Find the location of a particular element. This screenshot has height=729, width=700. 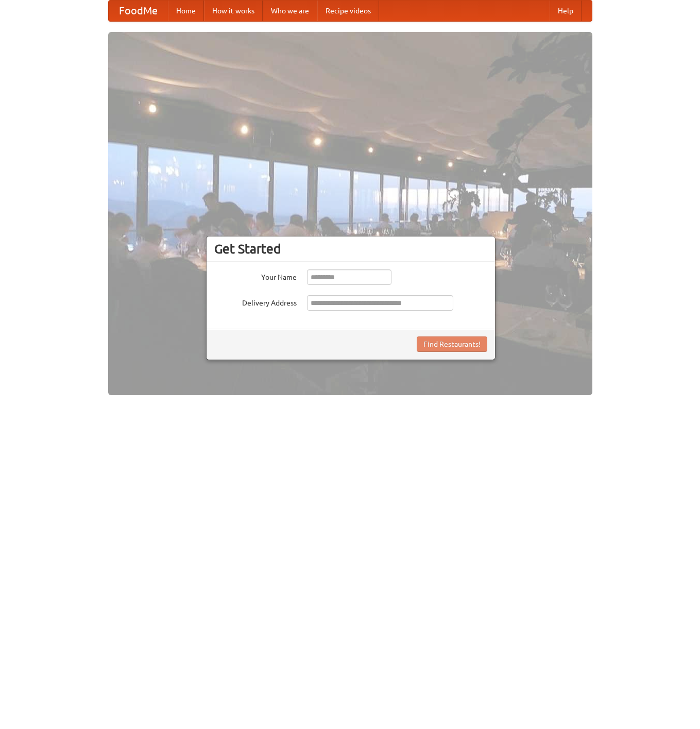

label: Your Name is located at coordinates (255, 276).